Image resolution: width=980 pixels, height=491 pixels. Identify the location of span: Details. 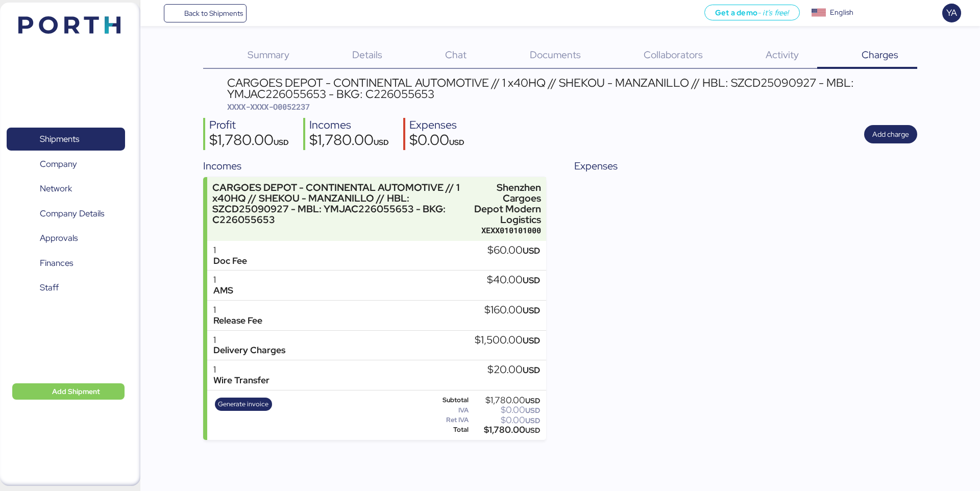
(367, 54).